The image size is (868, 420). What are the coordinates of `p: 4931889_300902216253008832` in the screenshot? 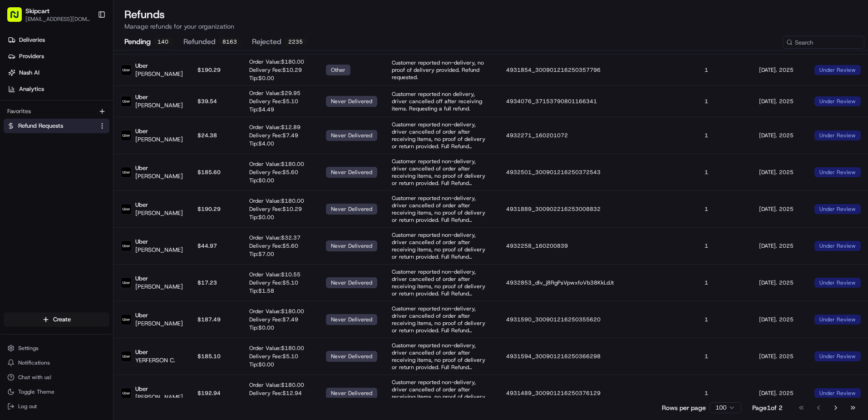 It's located at (598, 209).